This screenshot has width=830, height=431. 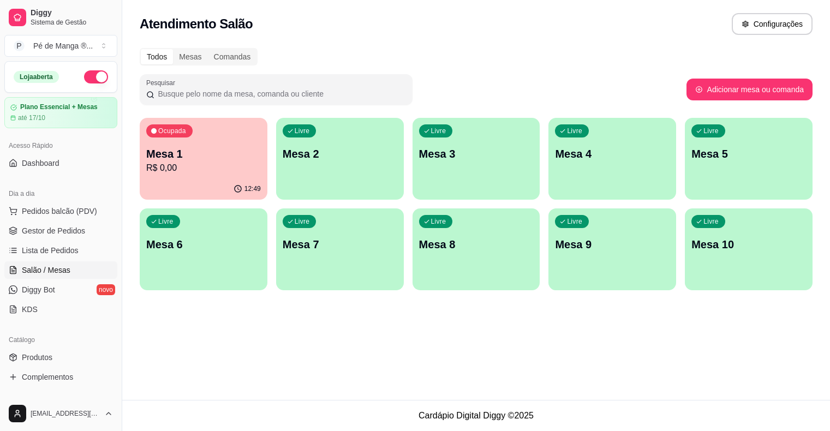 I want to click on span: Diggy, so click(x=72, y=13).